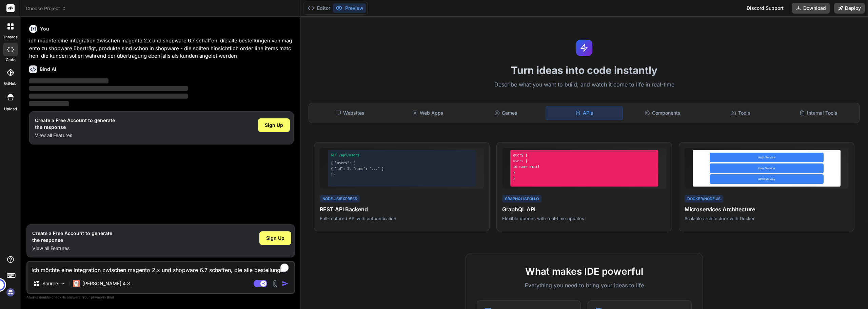 The height and width of the screenshot is (309, 868). What do you see at coordinates (704, 199) in the screenshot?
I see `div: Docker/Node.js` at bounding box center [704, 199].